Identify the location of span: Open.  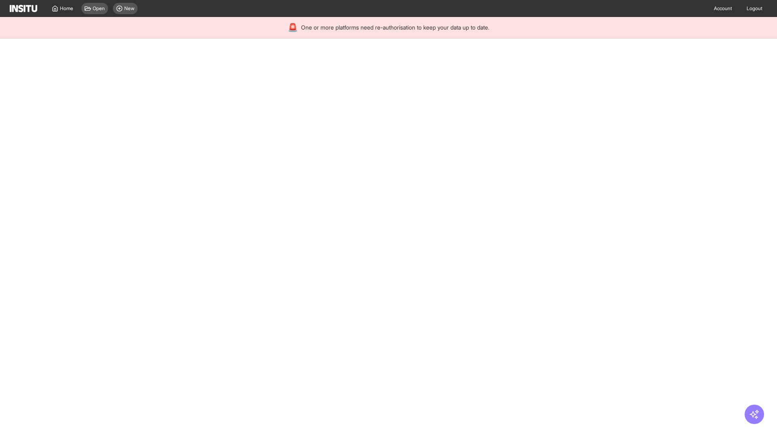
(99, 8).